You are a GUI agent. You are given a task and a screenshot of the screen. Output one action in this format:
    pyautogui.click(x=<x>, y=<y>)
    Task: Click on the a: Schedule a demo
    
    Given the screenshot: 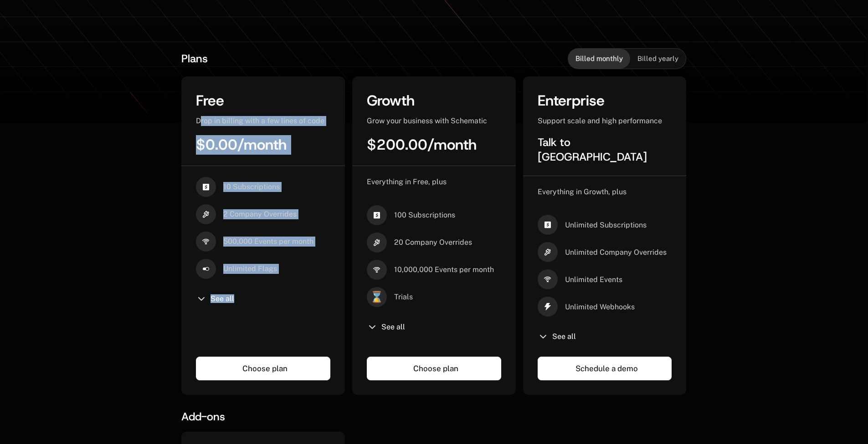 What is the action you would take?
    pyautogui.click(x=604, y=369)
    